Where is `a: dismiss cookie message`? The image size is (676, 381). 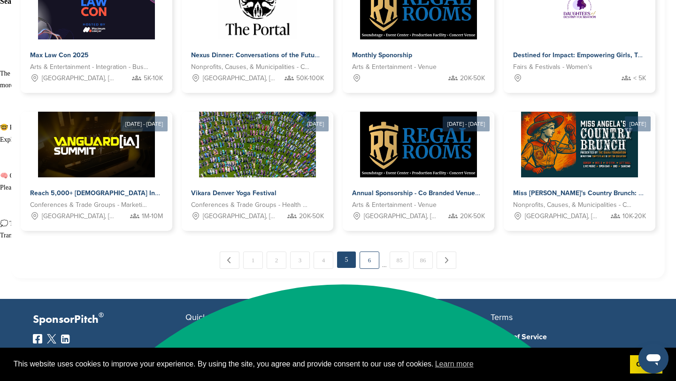 a: dismiss cookie message is located at coordinates (646, 365).